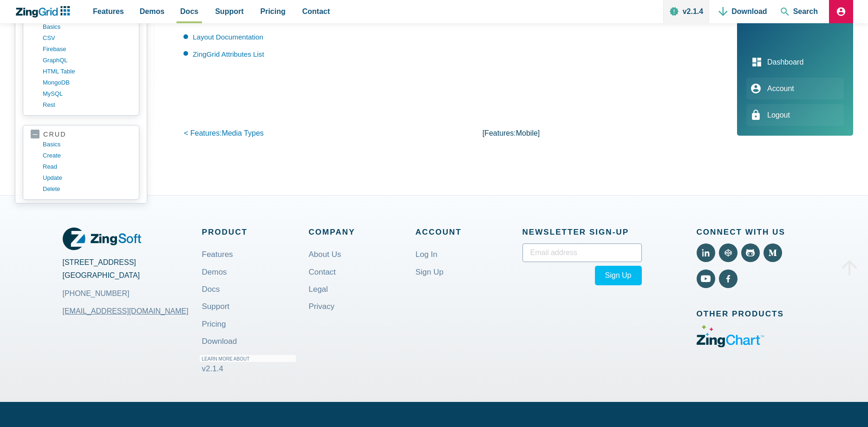 This screenshot has width=868, height=427. I want to click on a: Dashboard, so click(795, 61).